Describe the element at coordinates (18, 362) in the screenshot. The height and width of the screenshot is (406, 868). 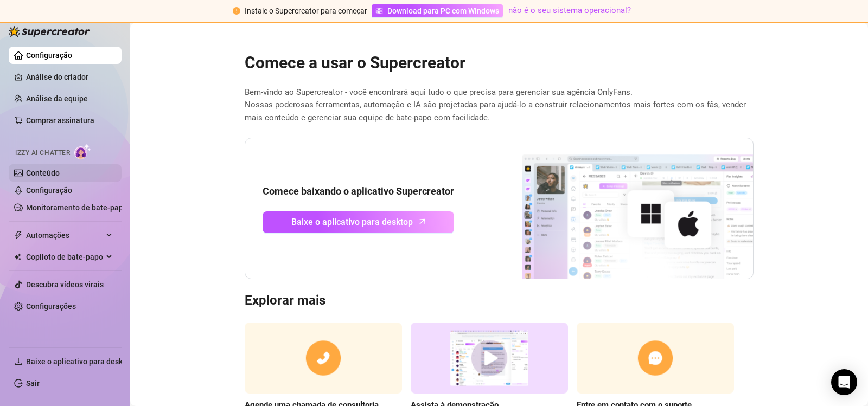
I see `span: baixar` at that location.